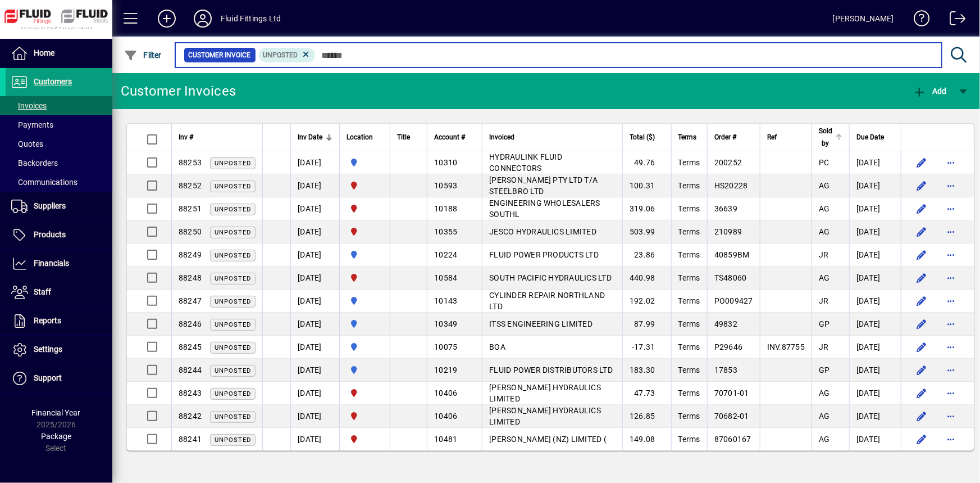  Describe the element at coordinates (59, 292) in the screenshot. I see `a: Staff` at that location.